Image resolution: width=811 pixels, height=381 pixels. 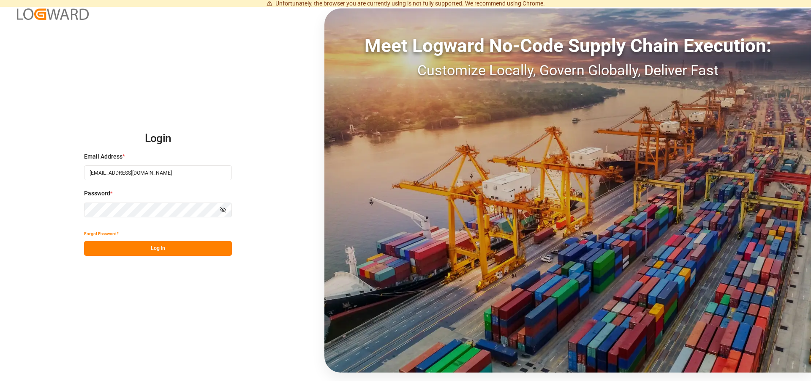 What do you see at coordinates (97, 193) in the screenshot?
I see `span: Password` at bounding box center [97, 193].